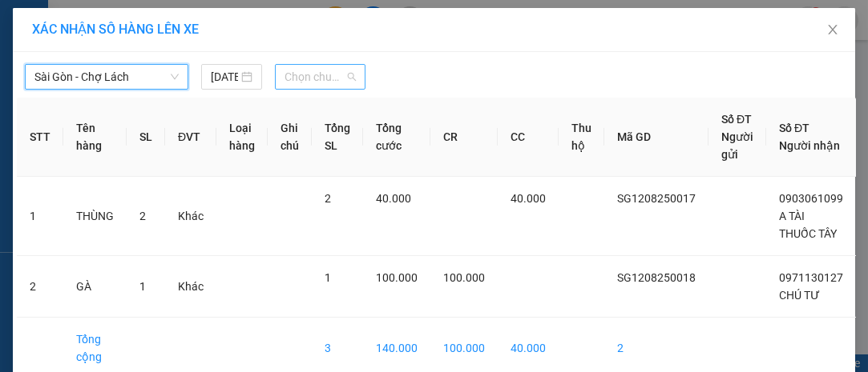 The image size is (868, 372). What do you see at coordinates (95, 286) in the screenshot?
I see `td: GÀ` at bounding box center [95, 286].